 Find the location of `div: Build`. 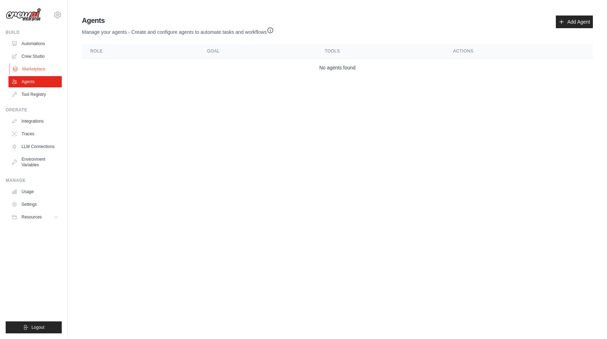

div: Build is located at coordinates (34, 32).